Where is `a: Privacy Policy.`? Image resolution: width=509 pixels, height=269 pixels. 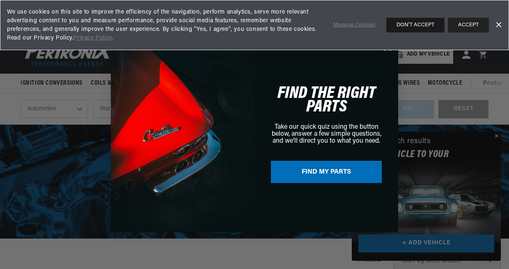 a: Privacy Policy. is located at coordinates (93, 38).